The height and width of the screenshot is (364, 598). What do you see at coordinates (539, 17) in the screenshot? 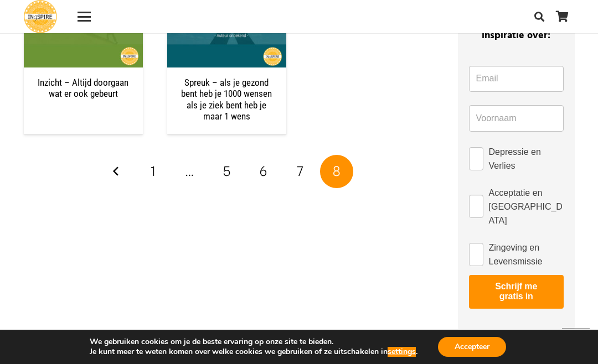
I see `a: Zoeken` at bounding box center [539, 17].